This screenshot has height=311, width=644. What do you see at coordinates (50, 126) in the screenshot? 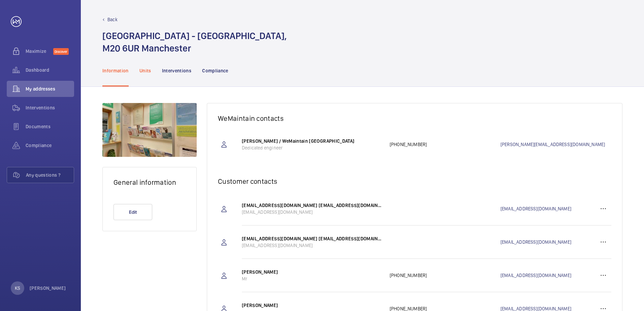
I see `span: Documents` at bounding box center [50, 126].